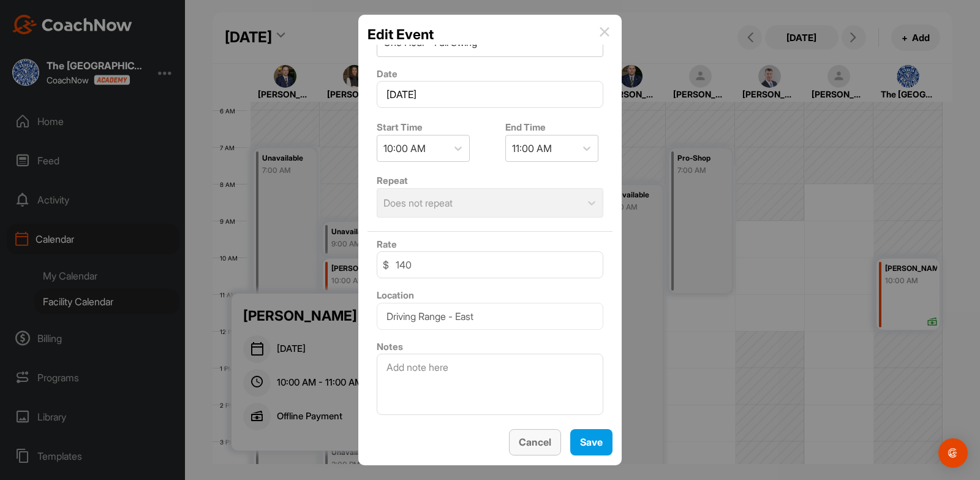 The height and width of the screenshot is (480, 980). I want to click on div: 10:00 AM, so click(404, 148).